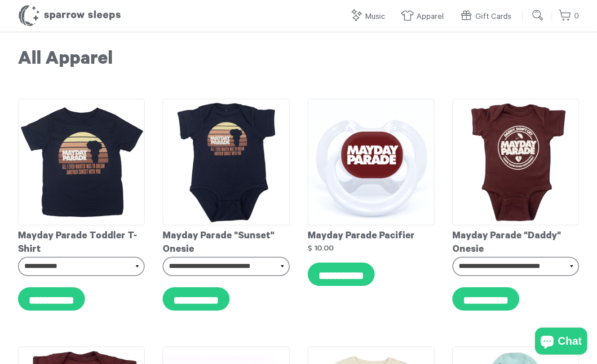 The image size is (597, 364). I want to click on h1: All Apparel, so click(298, 60).